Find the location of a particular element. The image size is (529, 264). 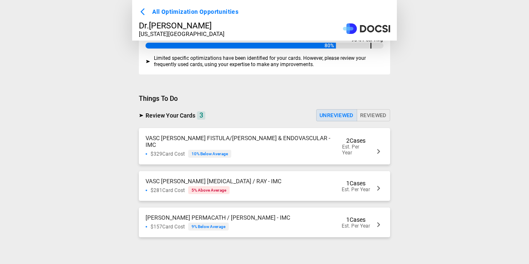

span: $281 is located at coordinates (156, 190).